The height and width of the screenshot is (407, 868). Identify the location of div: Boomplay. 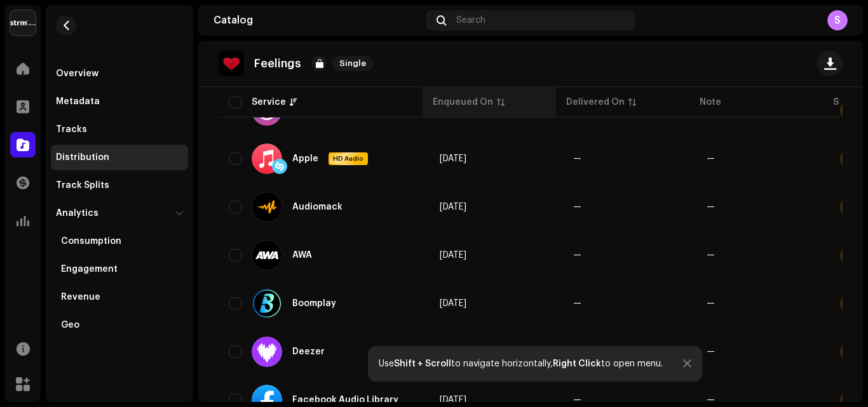
(314, 304).